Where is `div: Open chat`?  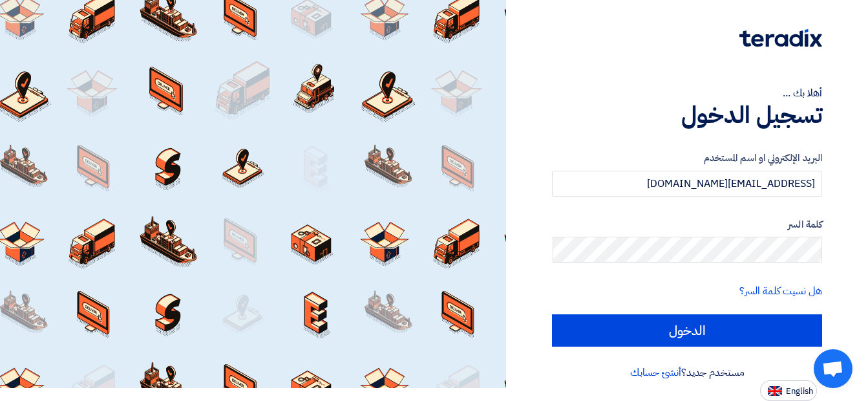
div: Open chat is located at coordinates (832, 368).